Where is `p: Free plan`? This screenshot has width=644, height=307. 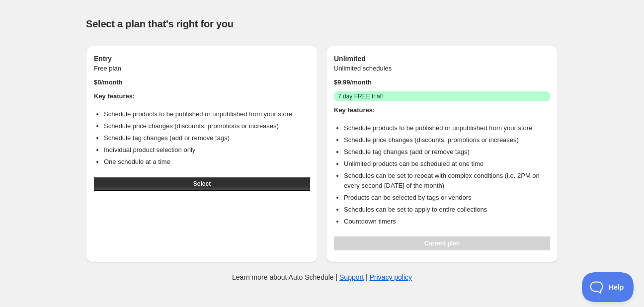
p: Free plan is located at coordinates (202, 68).